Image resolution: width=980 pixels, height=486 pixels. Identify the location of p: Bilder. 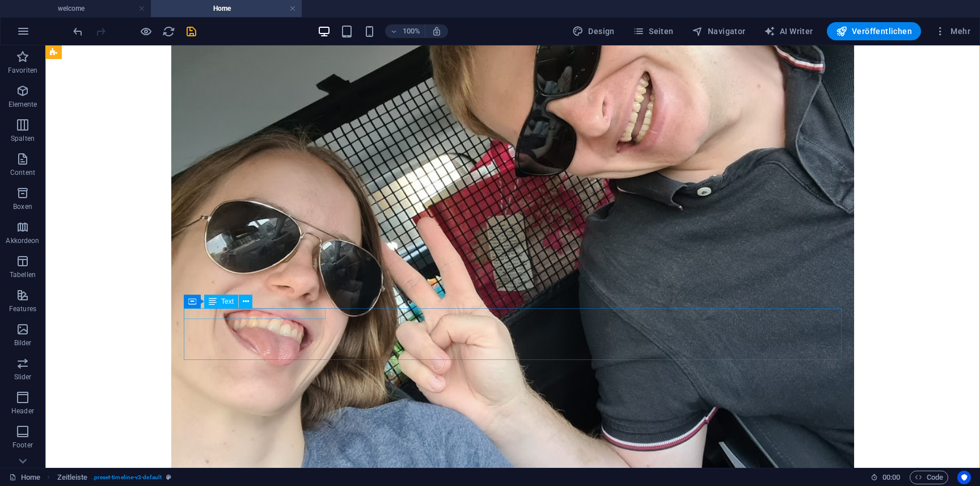
(23, 343).